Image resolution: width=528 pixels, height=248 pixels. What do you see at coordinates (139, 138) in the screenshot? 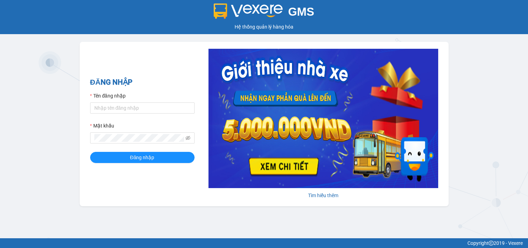
I see `input: Mật khẩu` at bounding box center [139, 138].